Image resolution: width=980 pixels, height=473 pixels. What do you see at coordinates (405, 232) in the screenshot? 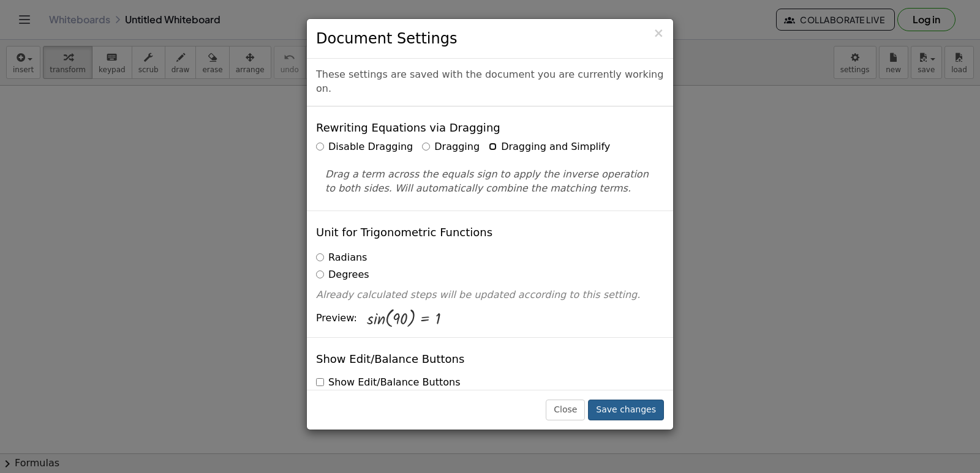
I see `h4: Unit for Trigonometric Functions` at bounding box center [405, 232].